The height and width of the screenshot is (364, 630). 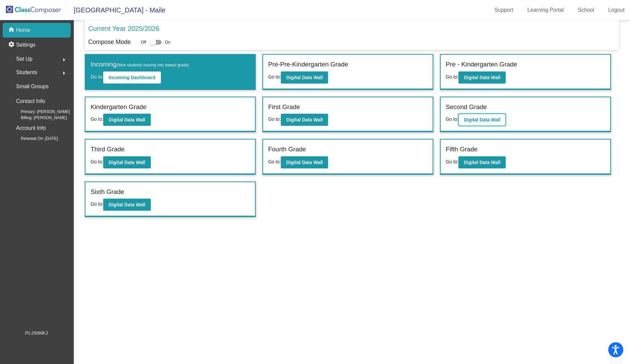 What do you see at coordinates (24, 59) in the screenshot?
I see `span: Set Up` at bounding box center [24, 59].